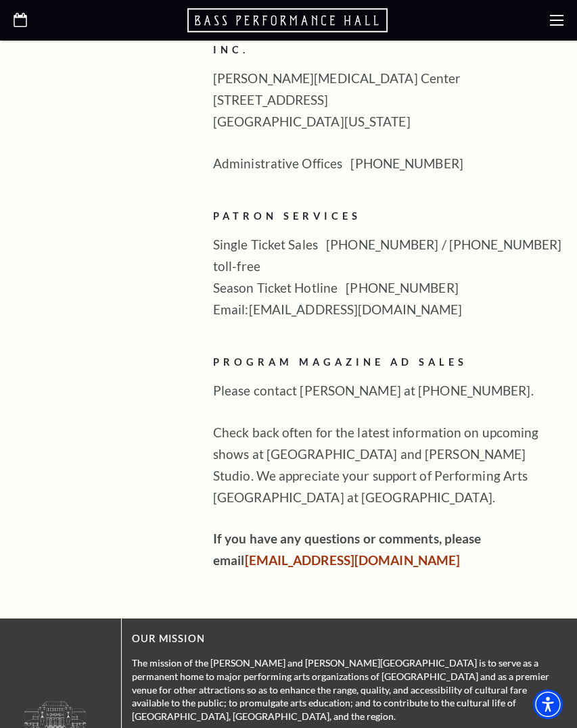 Image resolution: width=577 pixels, height=728 pixels. I want to click on div: Accessibility Menu, so click(548, 704).